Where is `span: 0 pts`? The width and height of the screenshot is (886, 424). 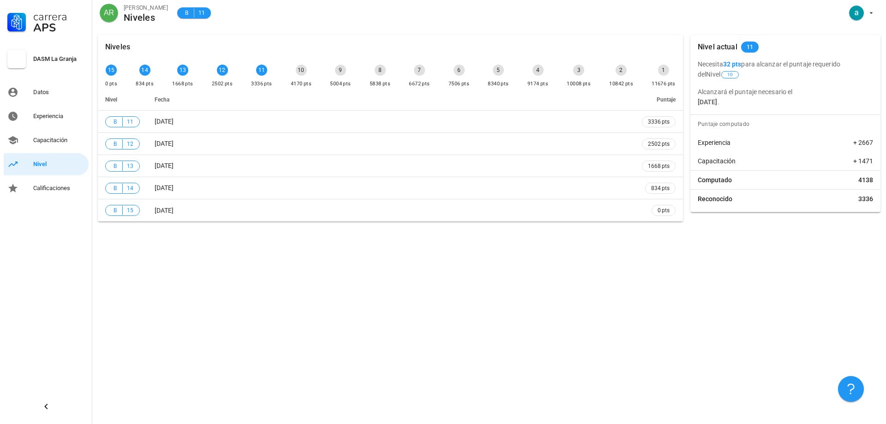
span: 0 pts is located at coordinates (664, 210).